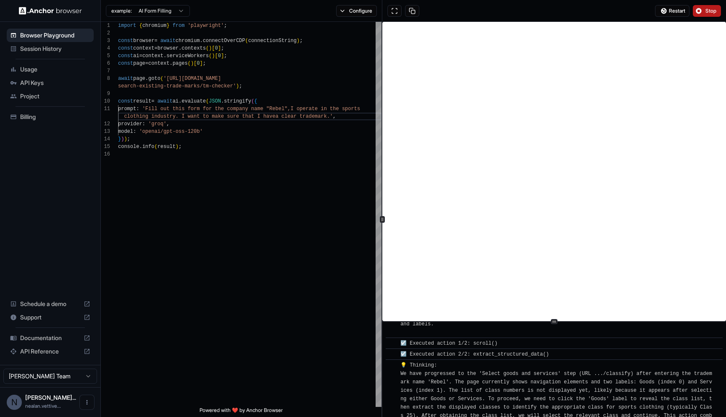 The image size is (726, 417). Describe the element at coordinates (50, 304) in the screenshot. I see `div: Schedule a demo` at that location.